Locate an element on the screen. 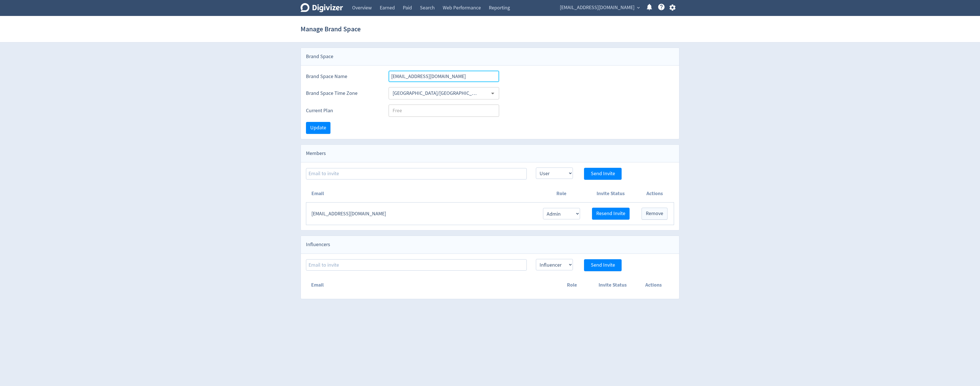 The height and width of the screenshot is (386, 980). input: Select Timezone is located at coordinates (436, 93).